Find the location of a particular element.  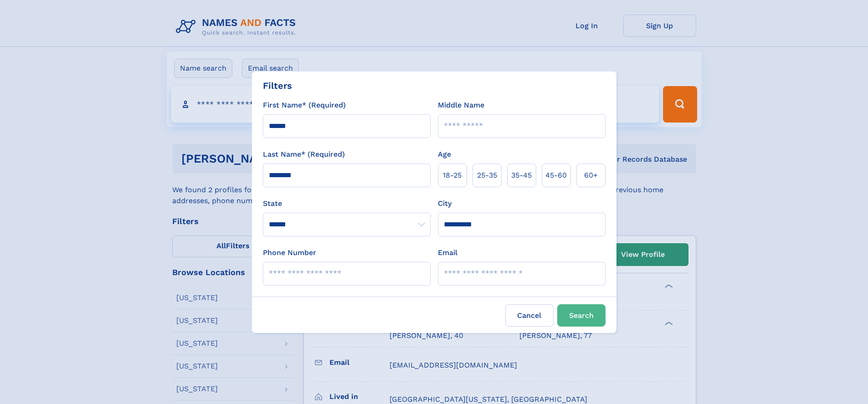

button: Search is located at coordinates (581, 315).